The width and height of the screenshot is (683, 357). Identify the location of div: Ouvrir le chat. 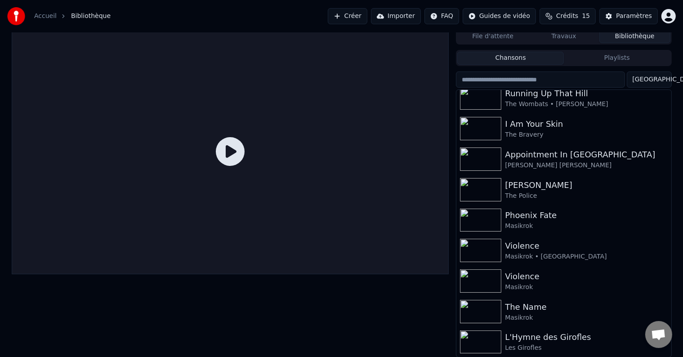
(659, 335).